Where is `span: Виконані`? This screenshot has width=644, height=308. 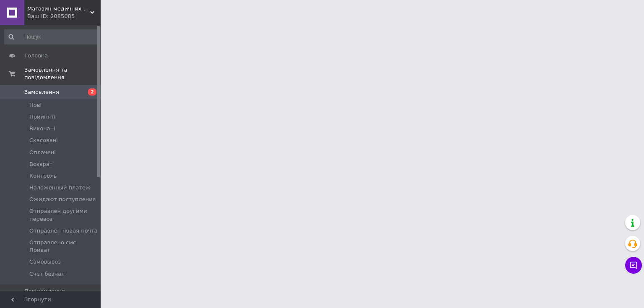 span: Виконані is located at coordinates (42, 129).